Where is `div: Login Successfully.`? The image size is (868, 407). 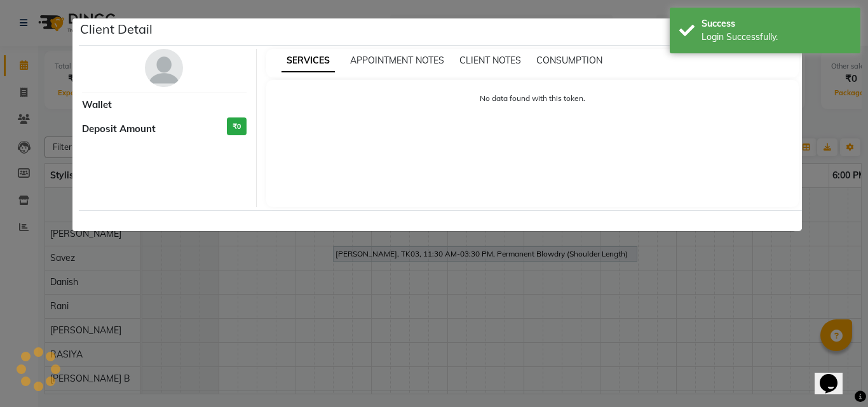 div: Login Successfully. is located at coordinates (776, 37).